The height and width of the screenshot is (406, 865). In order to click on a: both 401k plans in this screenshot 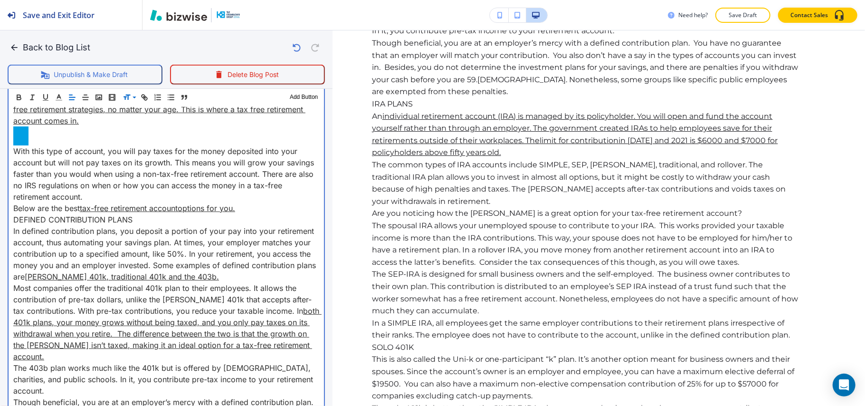, I will do `click(167, 316)`.